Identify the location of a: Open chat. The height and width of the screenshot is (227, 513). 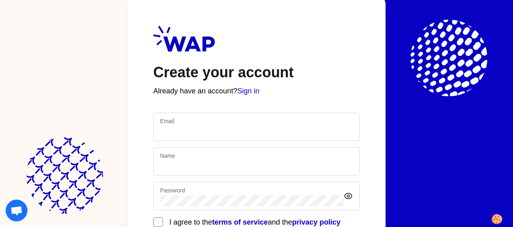
(17, 211).